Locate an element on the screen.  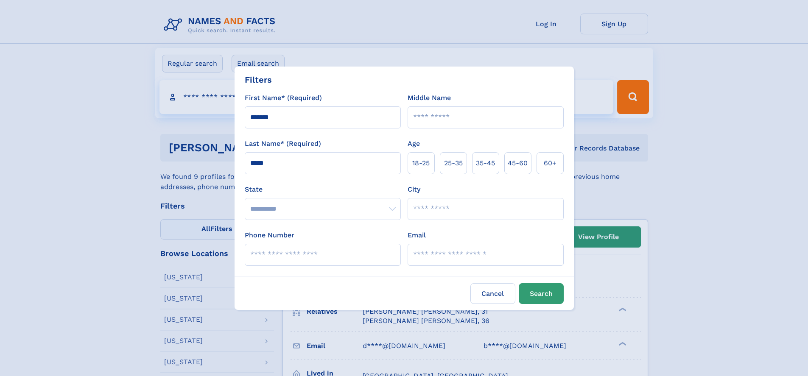
div: Filters is located at coordinates (258, 80).